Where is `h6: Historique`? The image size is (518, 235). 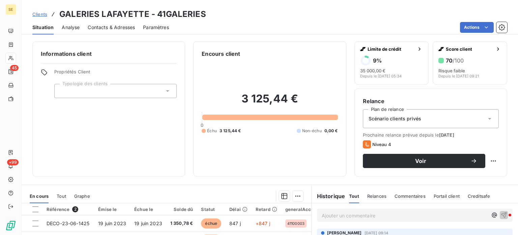
h6: Historique is located at coordinates (329, 196).